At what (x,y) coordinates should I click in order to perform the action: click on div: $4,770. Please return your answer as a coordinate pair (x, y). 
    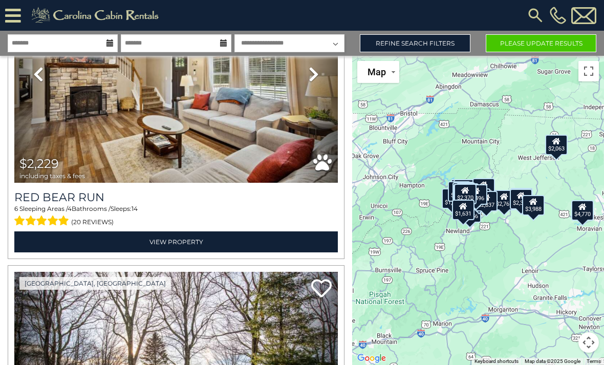
    Looking at the image, I should click on (583, 211).